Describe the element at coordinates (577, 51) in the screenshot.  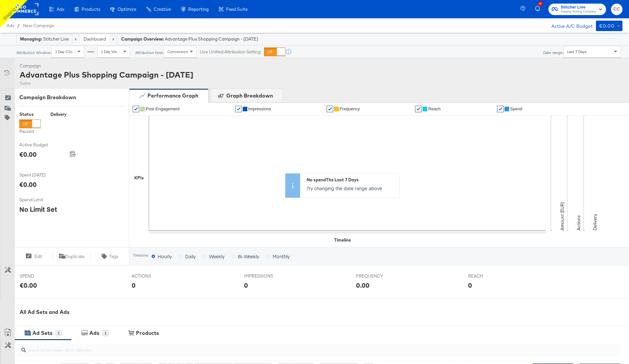
I see `span: Last 7 Days` at that location.